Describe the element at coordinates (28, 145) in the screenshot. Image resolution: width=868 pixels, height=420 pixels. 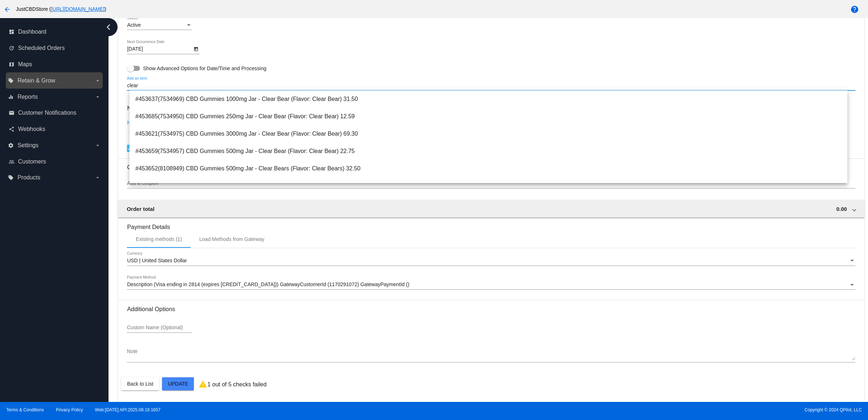
I see `span: Settings` at that location.